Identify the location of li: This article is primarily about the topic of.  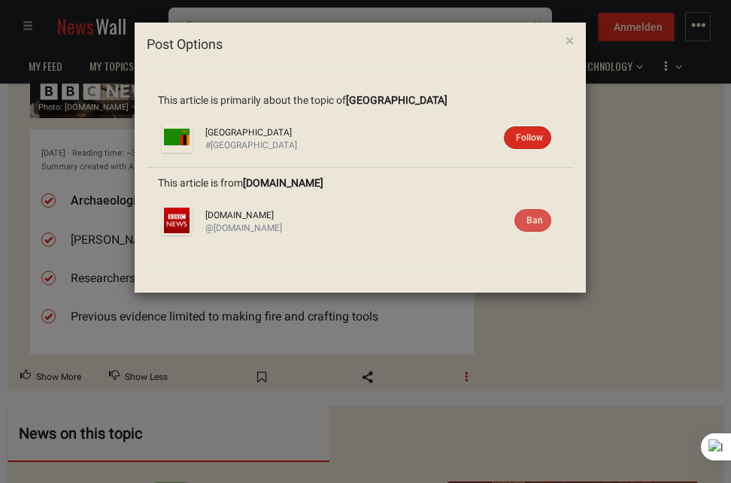
(360, 126).